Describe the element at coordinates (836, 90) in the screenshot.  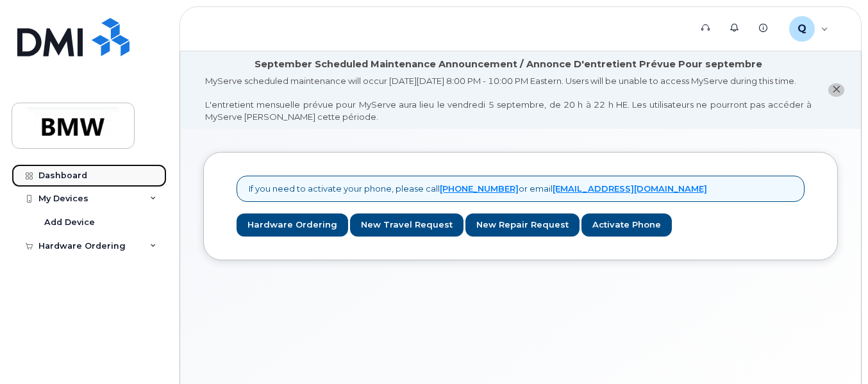
I see `button: close notification` at that location.